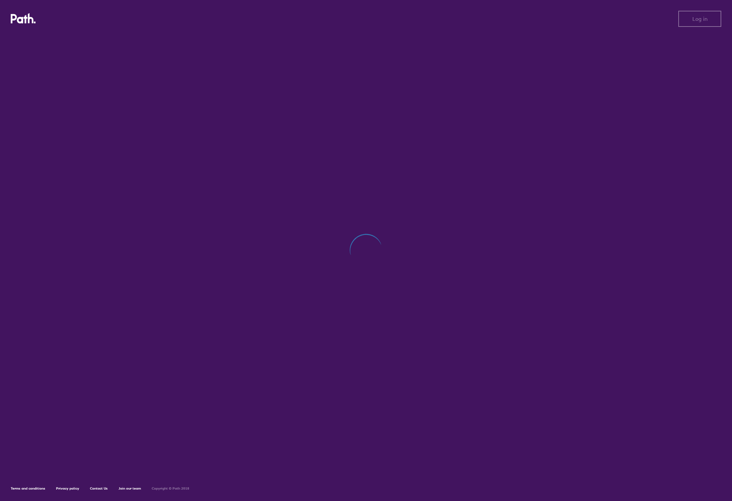 The width and height of the screenshot is (732, 501). What do you see at coordinates (67, 488) in the screenshot?
I see `a: Privacy policy` at bounding box center [67, 488].